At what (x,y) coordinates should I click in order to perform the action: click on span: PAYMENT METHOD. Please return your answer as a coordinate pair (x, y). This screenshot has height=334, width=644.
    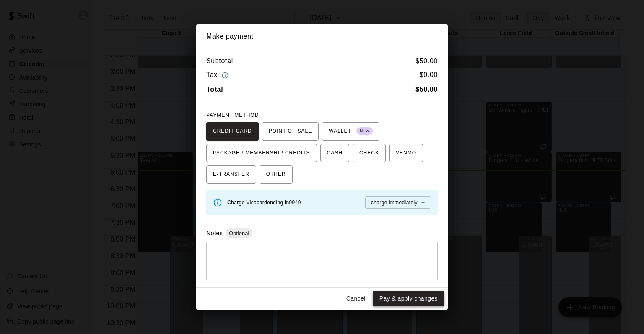
    Looking at the image, I should click on (232, 115).